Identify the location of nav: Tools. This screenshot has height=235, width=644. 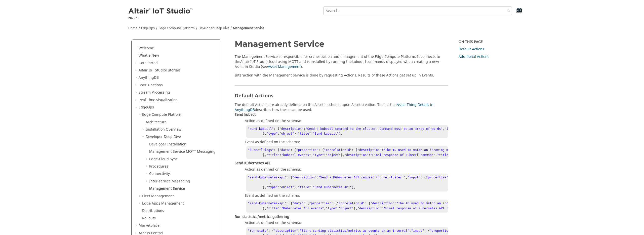
(322, 27).